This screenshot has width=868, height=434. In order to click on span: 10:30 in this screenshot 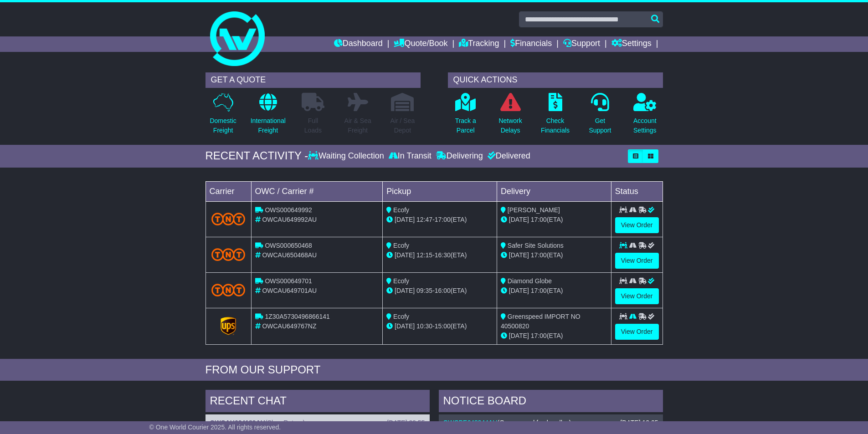, I will do `click(424, 326)`.